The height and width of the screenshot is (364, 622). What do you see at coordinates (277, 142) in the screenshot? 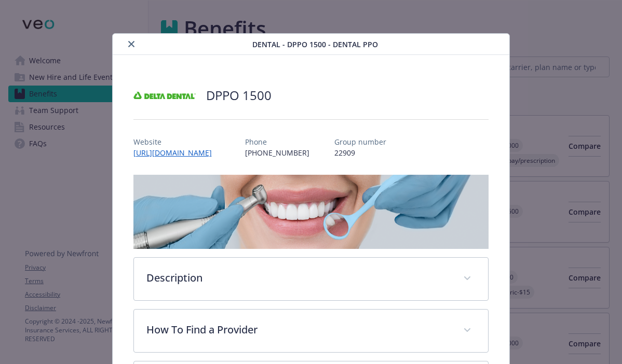
I see `p: Phone` at bounding box center [277, 142].